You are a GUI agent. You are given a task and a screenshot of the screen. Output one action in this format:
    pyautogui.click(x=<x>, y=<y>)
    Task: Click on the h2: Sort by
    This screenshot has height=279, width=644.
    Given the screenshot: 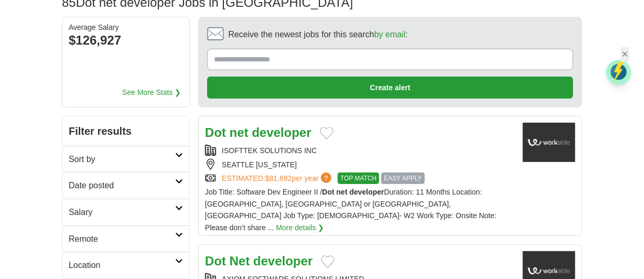 What is the action you would take?
    pyautogui.click(x=122, y=160)
    